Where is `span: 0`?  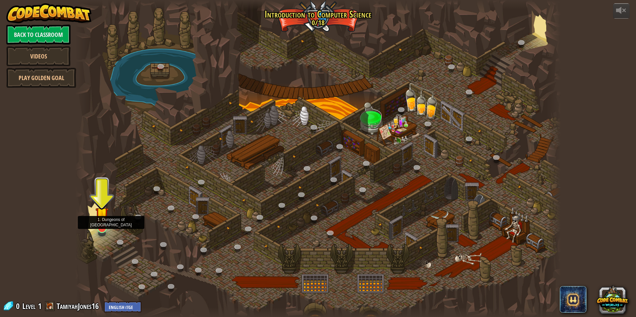
span: 0 is located at coordinates (19, 306).